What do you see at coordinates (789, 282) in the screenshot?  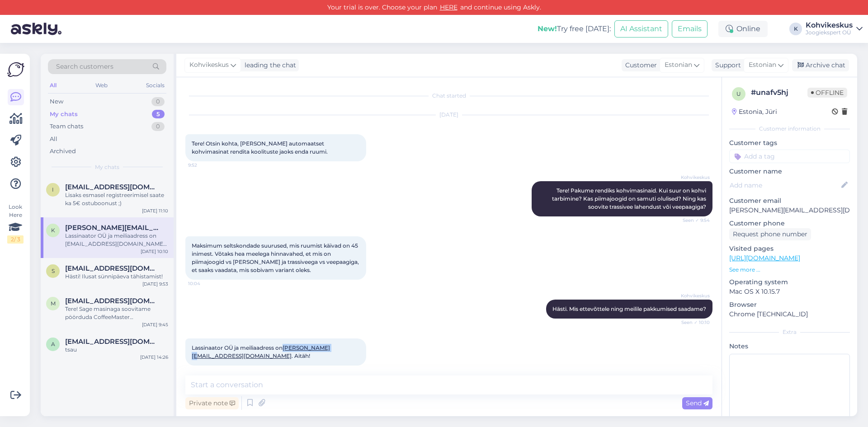 I see `p: Operating system` at bounding box center [789, 282].